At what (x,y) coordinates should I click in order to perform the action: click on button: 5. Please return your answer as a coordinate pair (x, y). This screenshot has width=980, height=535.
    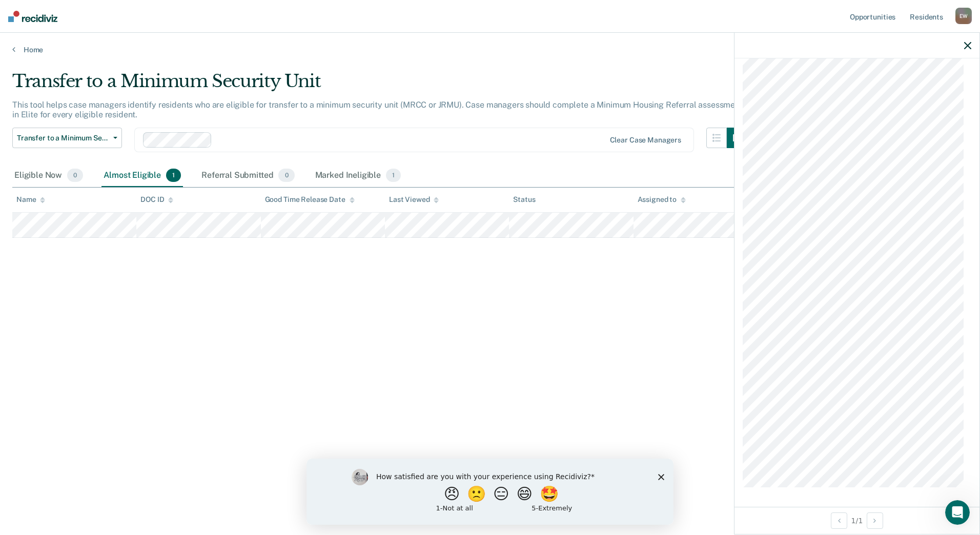
    Looking at the image, I should click on (243, 36).